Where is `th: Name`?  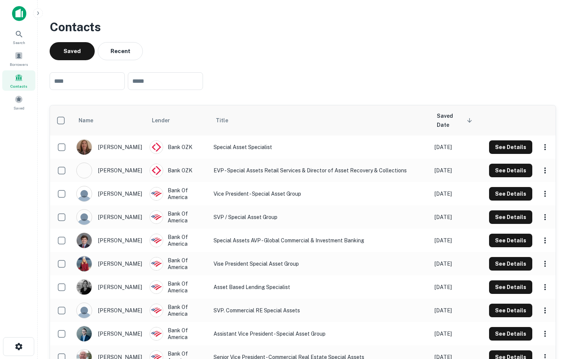
th: Name is located at coordinates (109, 120).